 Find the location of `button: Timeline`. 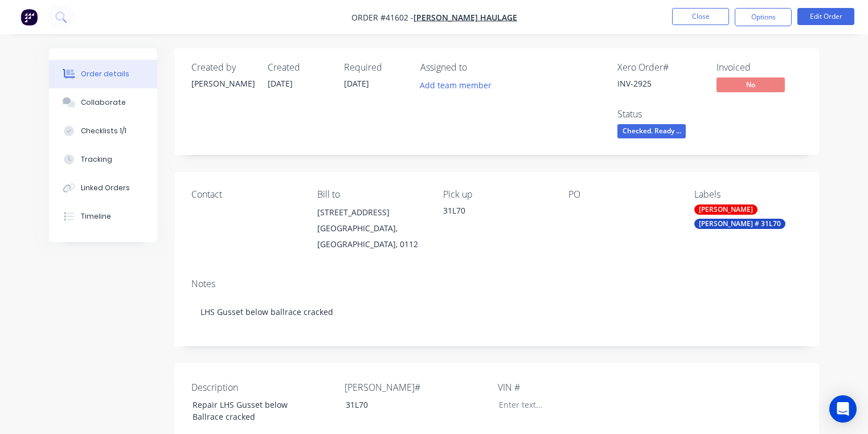

button: Timeline is located at coordinates (103, 217).